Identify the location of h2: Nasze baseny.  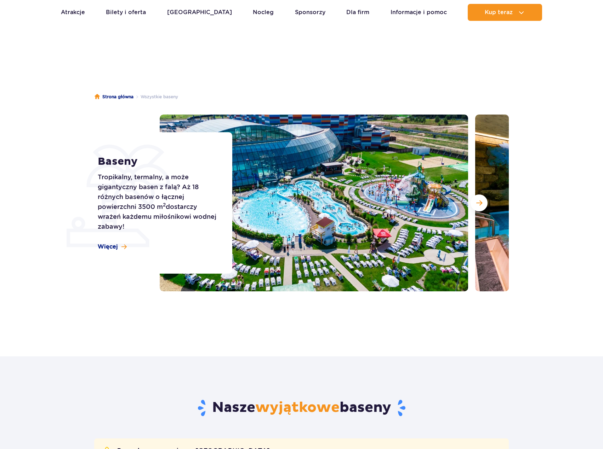
(301, 408).